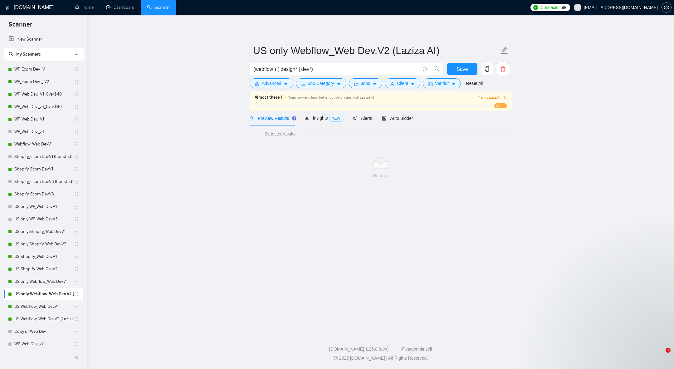  I want to click on li: US only Webflow_Web Dev.V2 (Laziza AI), so click(43, 294).